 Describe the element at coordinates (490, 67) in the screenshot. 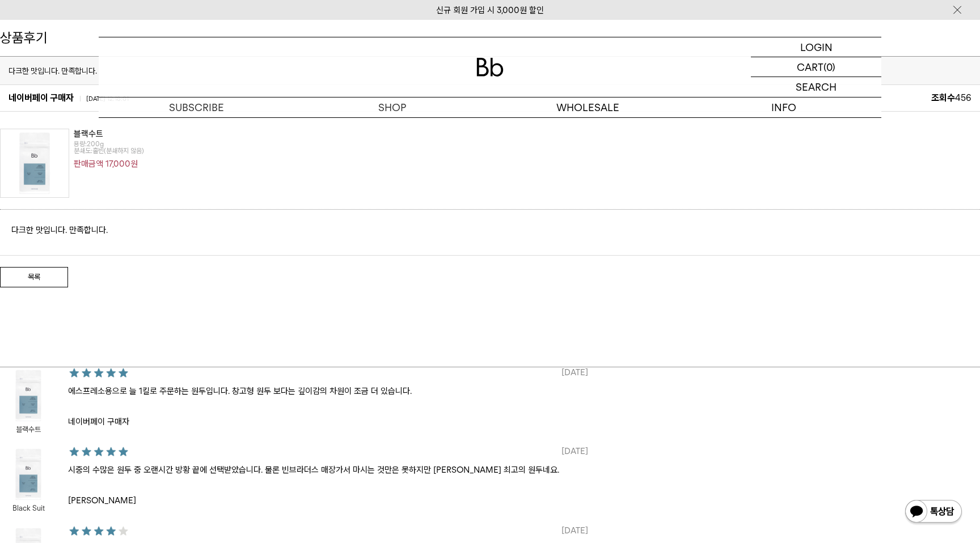

I see `img: 로고` at that location.